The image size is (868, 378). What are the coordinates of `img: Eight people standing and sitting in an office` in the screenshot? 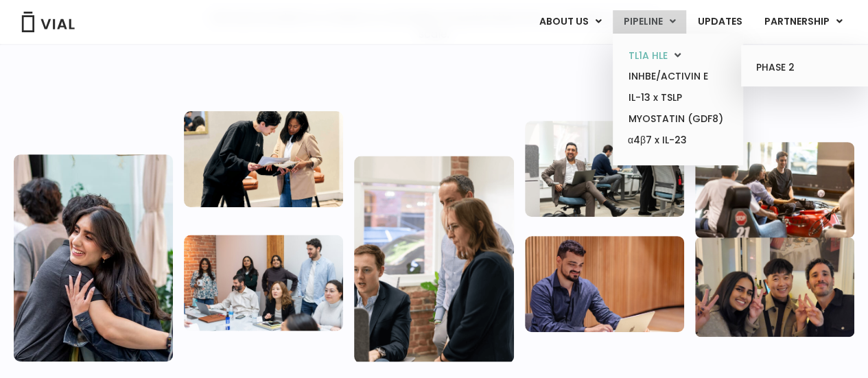 It's located at (263, 282).